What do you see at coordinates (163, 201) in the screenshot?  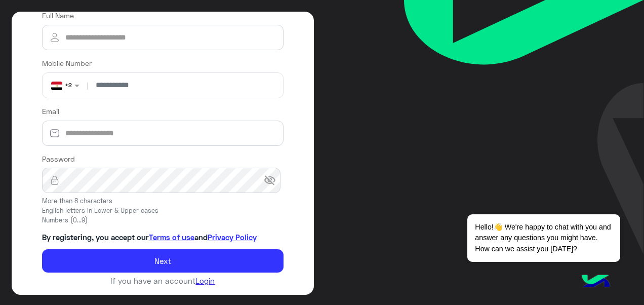 I see `small: More than 8 characters` at bounding box center [163, 201].